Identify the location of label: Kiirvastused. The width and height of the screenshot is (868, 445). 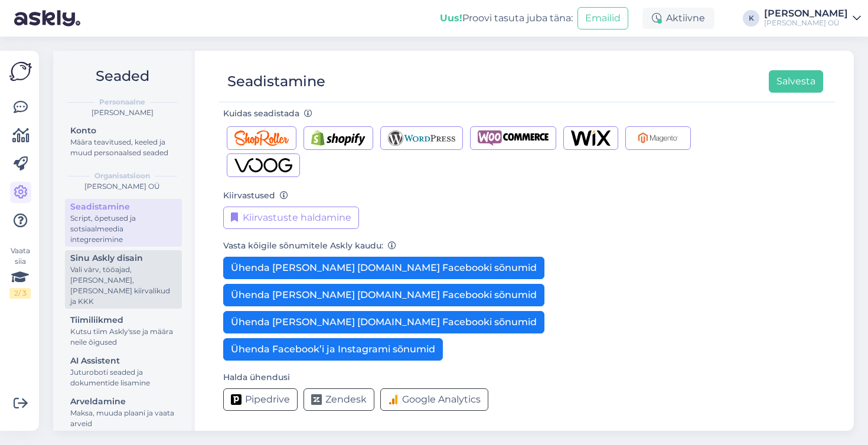
(256, 195).